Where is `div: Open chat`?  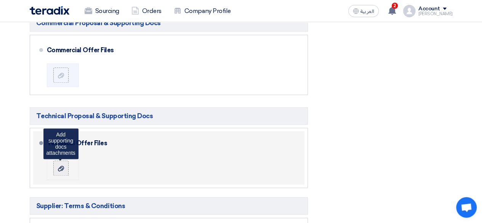
div: Open chat is located at coordinates (467, 207).